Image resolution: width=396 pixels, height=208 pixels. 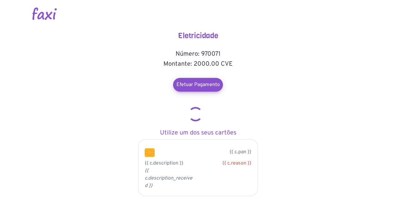 I want to click on h5: Montante: 2000.00 CVE, so click(x=198, y=64).